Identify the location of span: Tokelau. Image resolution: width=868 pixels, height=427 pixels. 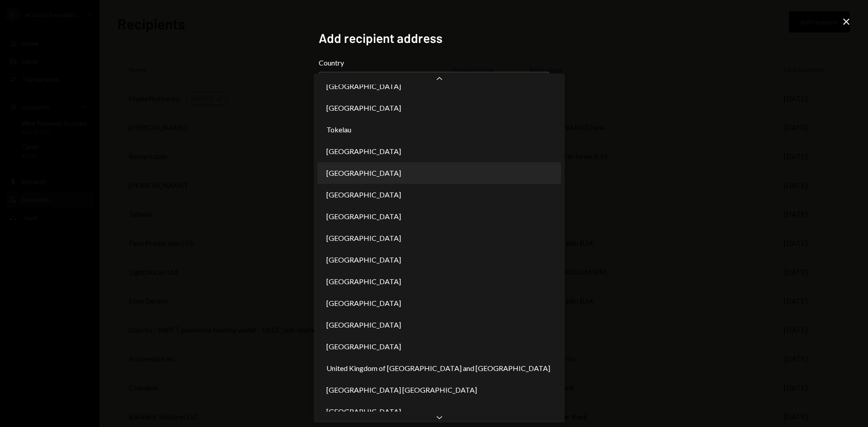
(339, 129).